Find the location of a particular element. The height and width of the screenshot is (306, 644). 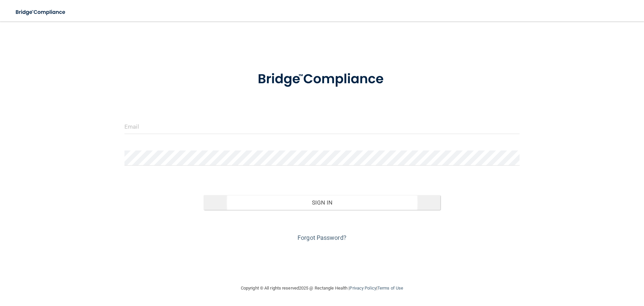

button: Sign In is located at coordinates (322, 202).